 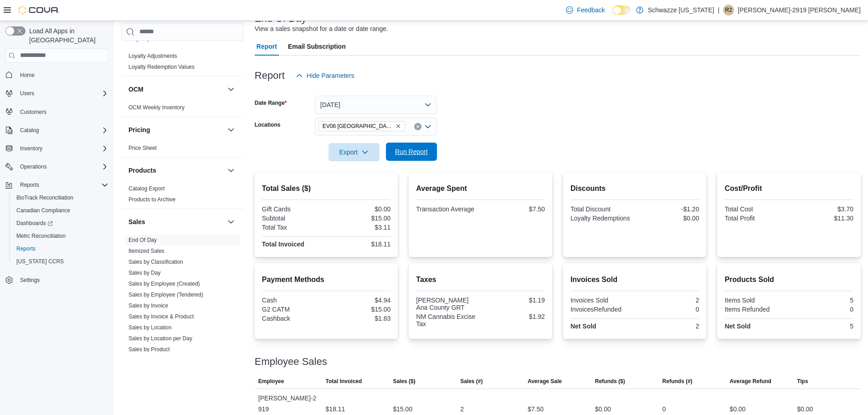 I want to click on div: Cash, so click(x=293, y=301).